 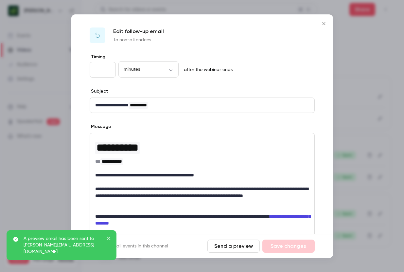 What do you see at coordinates (324, 24) in the screenshot?
I see `button: Close` at bounding box center [324, 24].